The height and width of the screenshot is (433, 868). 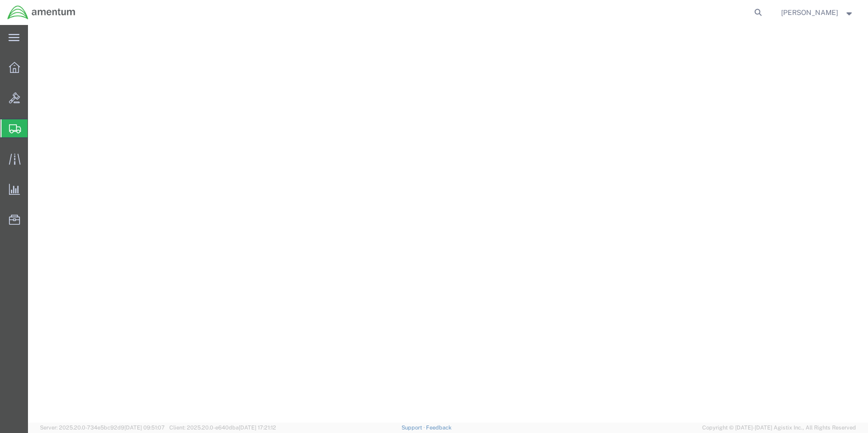 What do you see at coordinates (810, 13) in the screenshot?
I see `span: Donald Frederiksen` at bounding box center [810, 13].